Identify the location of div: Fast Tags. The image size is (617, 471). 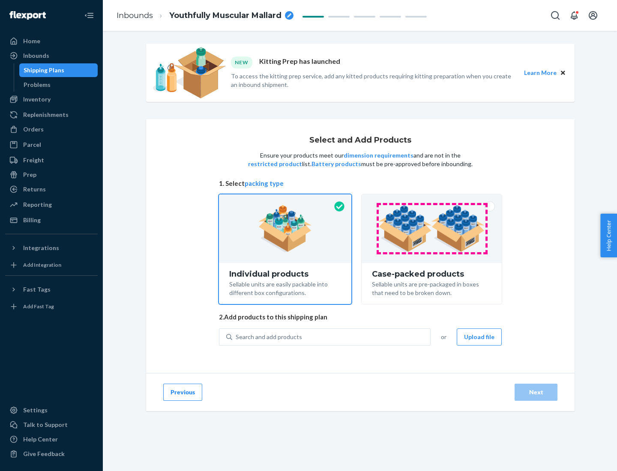
(37, 290).